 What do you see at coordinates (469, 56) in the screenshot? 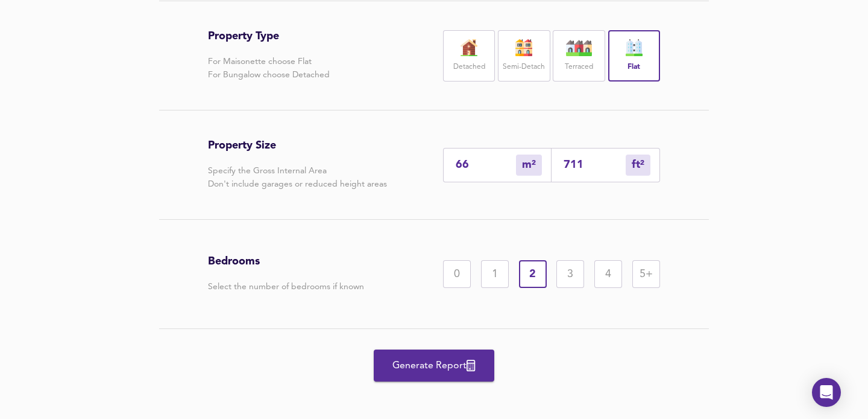
I see `div: Detached` at bounding box center [469, 56].